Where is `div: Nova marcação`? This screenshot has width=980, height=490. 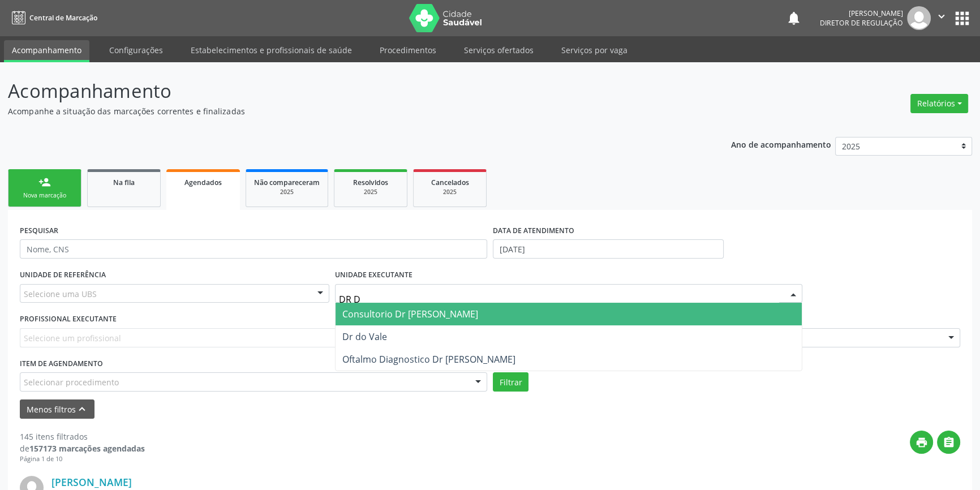
div: Nova marcação is located at coordinates (45, 195).